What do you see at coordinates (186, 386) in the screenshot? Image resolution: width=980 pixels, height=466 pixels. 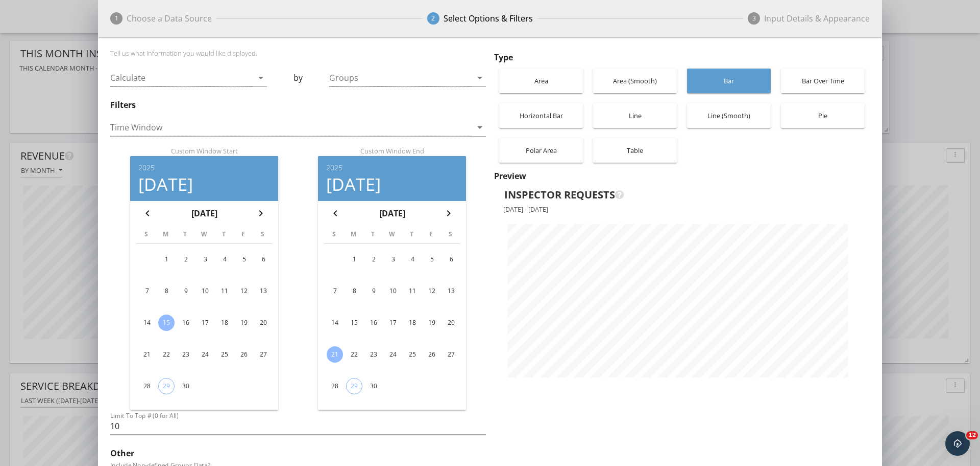 I see `div: 30` at bounding box center [186, 386].